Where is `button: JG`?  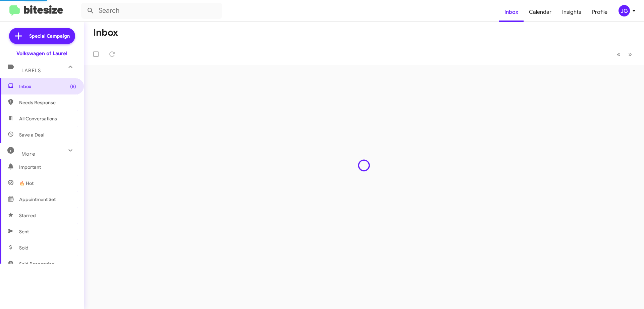
button: JG is located at coordinates (625, 11).